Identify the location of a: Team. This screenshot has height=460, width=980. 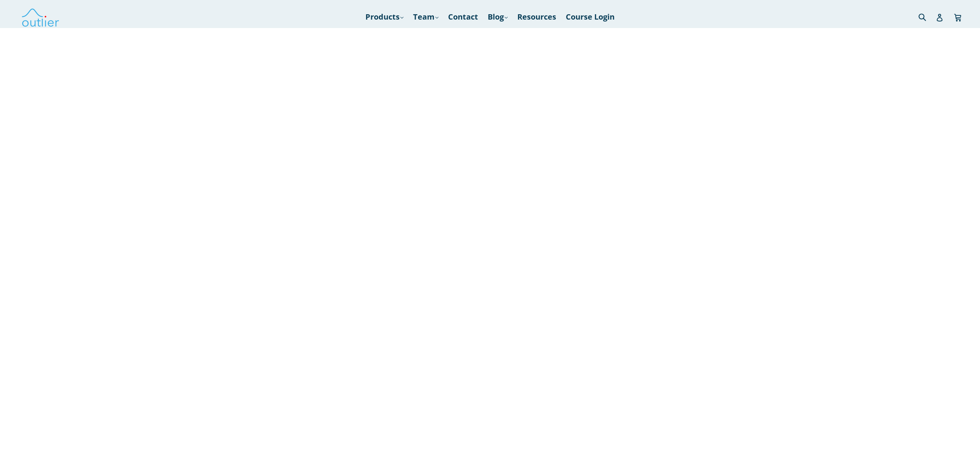
(425, 17).